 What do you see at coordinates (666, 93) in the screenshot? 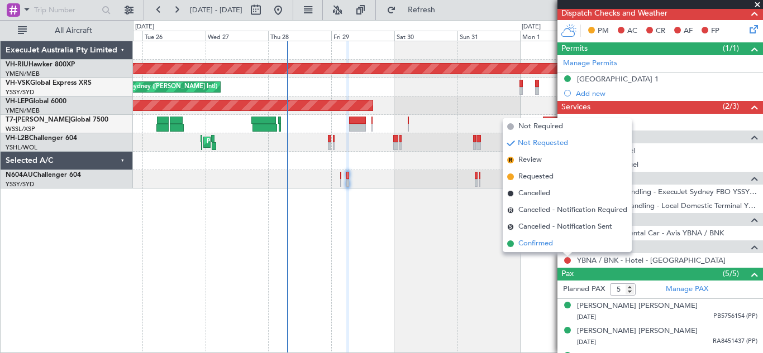
I see `div: Add new` at bounding box center [666, 93].